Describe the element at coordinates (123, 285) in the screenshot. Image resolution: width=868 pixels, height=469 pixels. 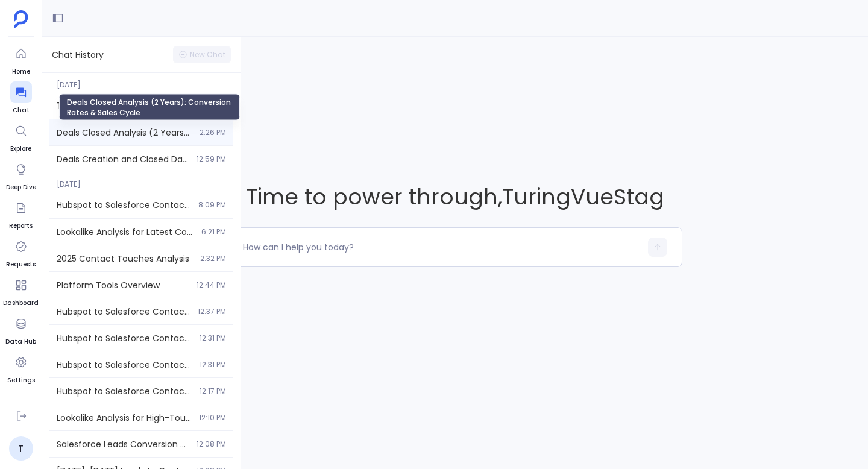
I see `span: Platform Tools Overview` at that location.